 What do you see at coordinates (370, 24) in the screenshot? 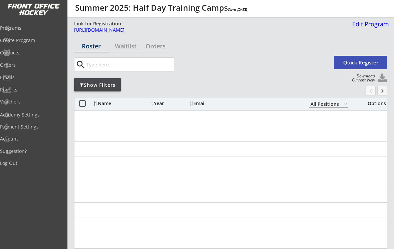
I see `div: Edit Program` at bounding box center [370, 24].